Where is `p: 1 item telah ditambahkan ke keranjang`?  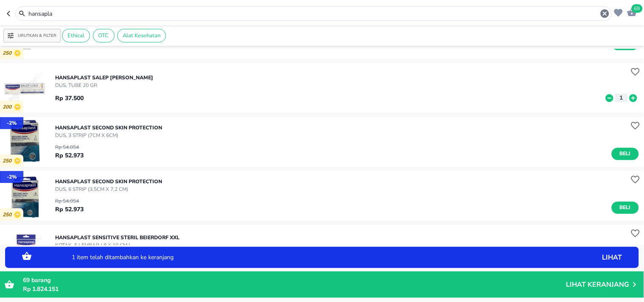 p: 1 item telah ditambahkan ke keranjang is located at coordinates (297, 258).